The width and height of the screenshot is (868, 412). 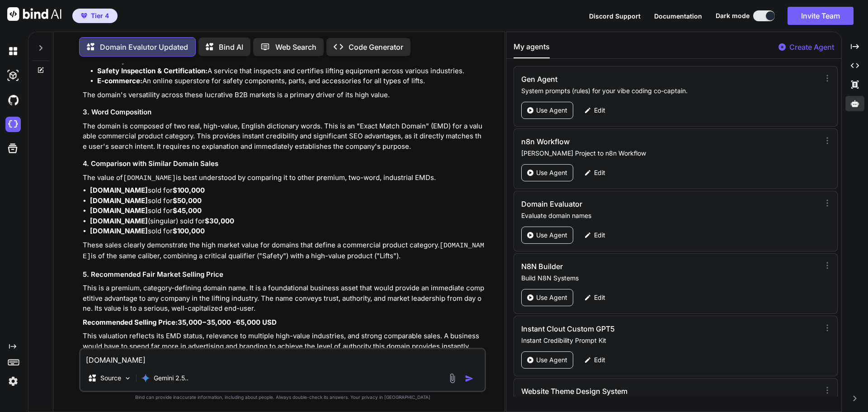 I want to click on img: Gemini 2.5 Pro, so click(x=146, y=378).